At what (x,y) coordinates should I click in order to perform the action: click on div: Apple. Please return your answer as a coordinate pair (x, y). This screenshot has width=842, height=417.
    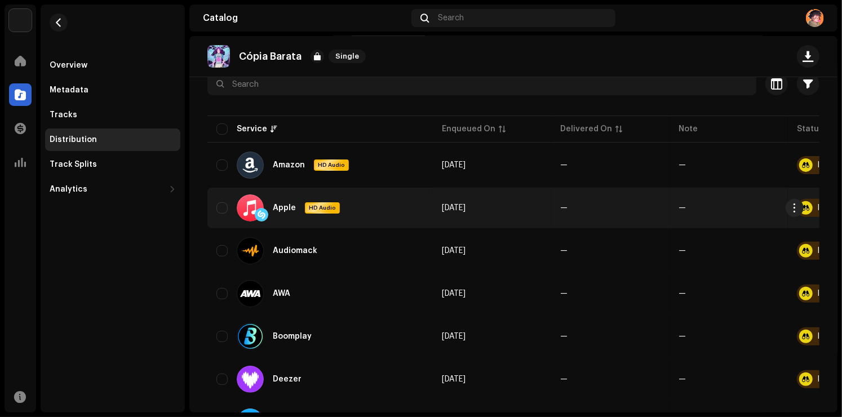
    Looking at the image, I should click on (284, 208).